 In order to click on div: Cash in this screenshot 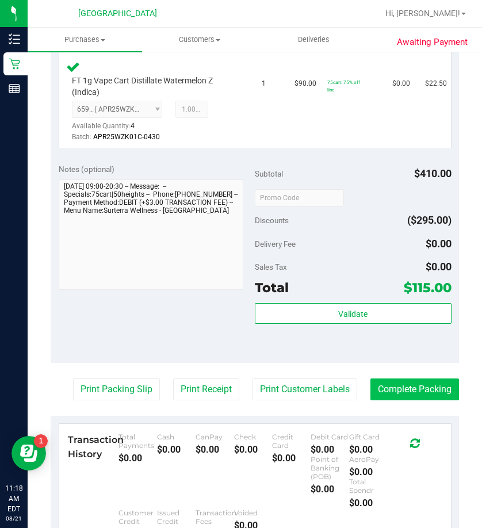, I will do `click(176, 437)`.